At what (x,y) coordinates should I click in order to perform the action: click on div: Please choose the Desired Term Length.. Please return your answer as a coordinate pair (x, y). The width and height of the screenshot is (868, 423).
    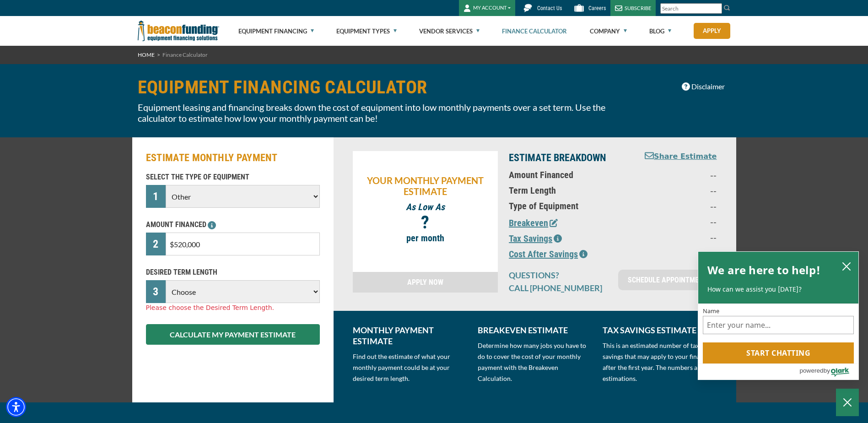
    Looking at the image, I should click on (233, 307).